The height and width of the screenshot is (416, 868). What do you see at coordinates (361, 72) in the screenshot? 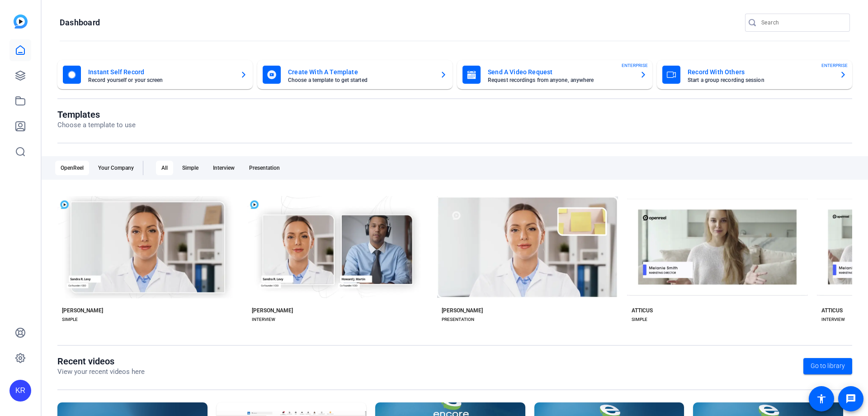
I see `mat-card-title: Create With A Template` at bounding box center [361, 72].